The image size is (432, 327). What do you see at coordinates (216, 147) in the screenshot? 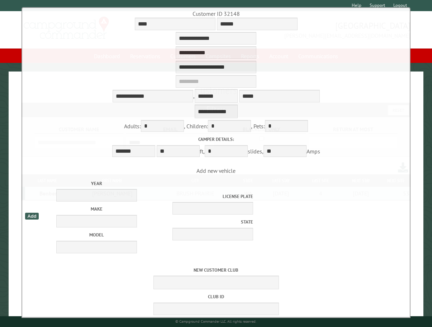
I see `div: ft, slides, Amps` at bounding box center [216, 147].